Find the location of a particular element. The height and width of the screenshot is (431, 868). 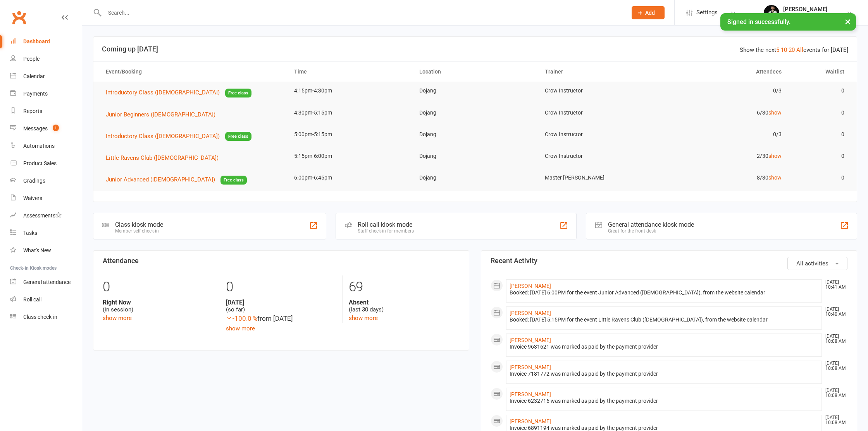

td: 8/30 is located at coordinates (726, 178).